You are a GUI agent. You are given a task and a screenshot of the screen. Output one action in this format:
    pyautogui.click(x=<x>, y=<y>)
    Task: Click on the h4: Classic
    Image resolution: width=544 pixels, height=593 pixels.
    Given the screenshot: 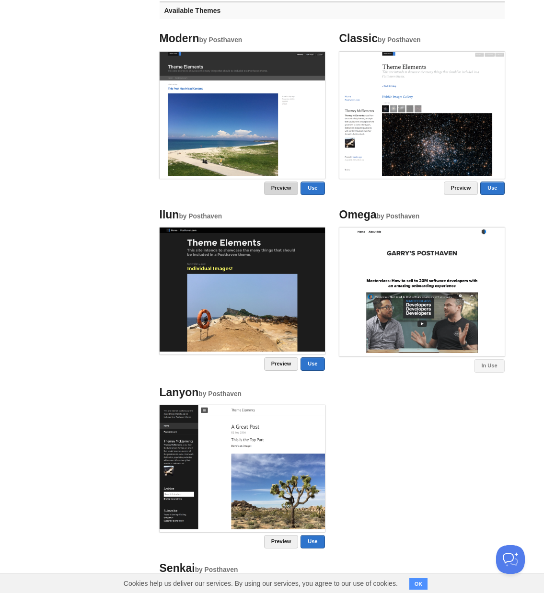 What is the action you would take?
    pyautogui.click(x=422, y=38)
    